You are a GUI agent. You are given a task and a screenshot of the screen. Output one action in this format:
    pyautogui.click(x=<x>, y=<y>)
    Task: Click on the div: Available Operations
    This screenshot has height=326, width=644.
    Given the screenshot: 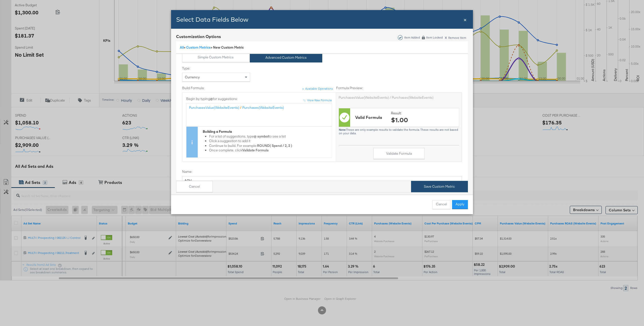 What is the action you would take?
    pyautogui.click(x=319, y=88)
    